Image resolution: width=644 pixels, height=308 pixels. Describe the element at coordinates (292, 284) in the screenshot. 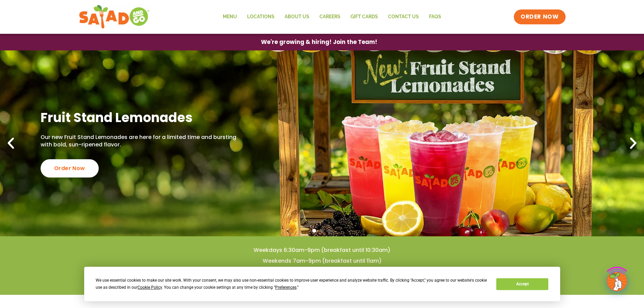

I see `div: We use essential cookies to make our site work. With your consent, we may also use non-essential ...` at that location.